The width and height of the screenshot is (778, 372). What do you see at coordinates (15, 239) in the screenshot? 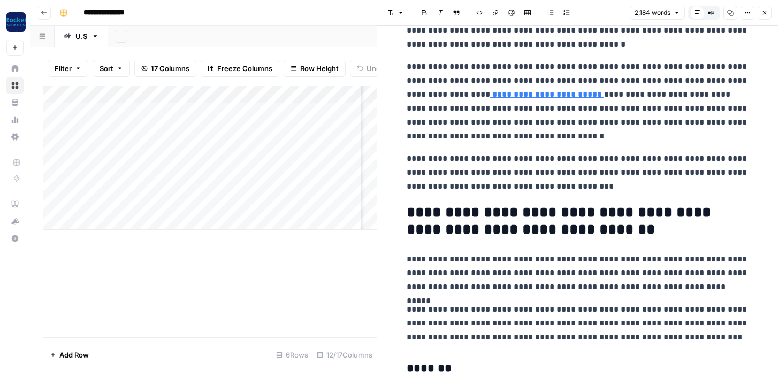
I see `button: Help + Support` at bounding box center [15, 239].